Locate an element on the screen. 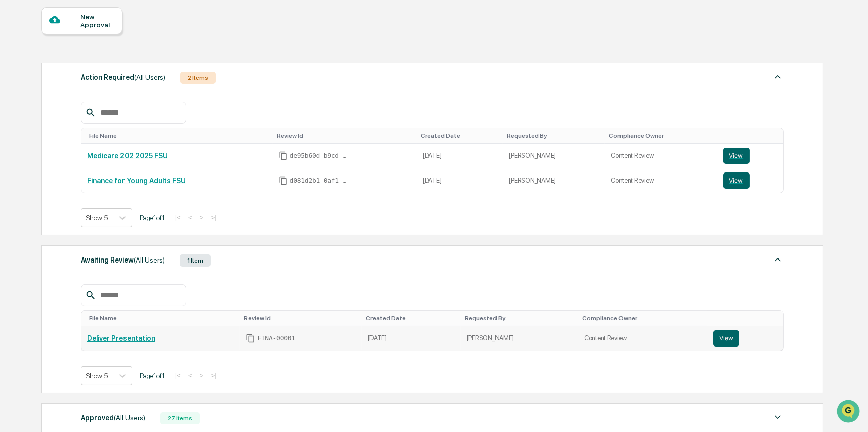  span: de95b60d-b9cd-4e31-baef-969a89fbc52c is located at coordinates (320, 156).